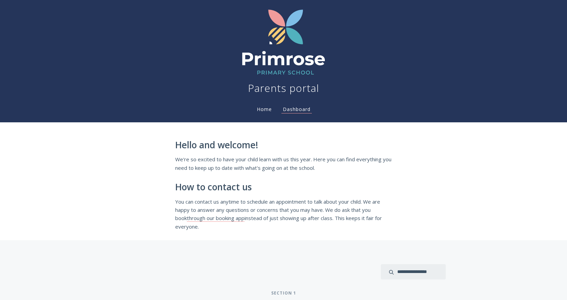  Describe the element at coordinates (283, 187) in the screenshot. I see `h2: How to contact us` at that location.